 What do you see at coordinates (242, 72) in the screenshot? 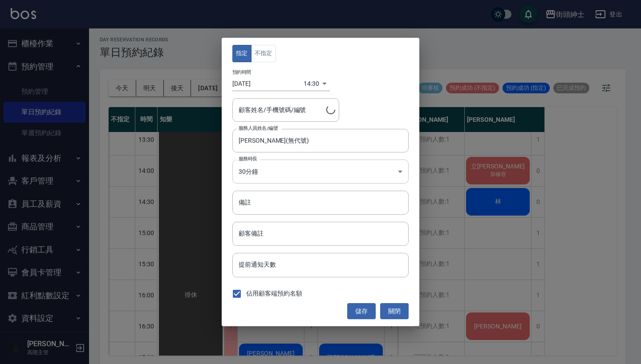
I see `label: 預約時間` at bounding box center [242, 72].